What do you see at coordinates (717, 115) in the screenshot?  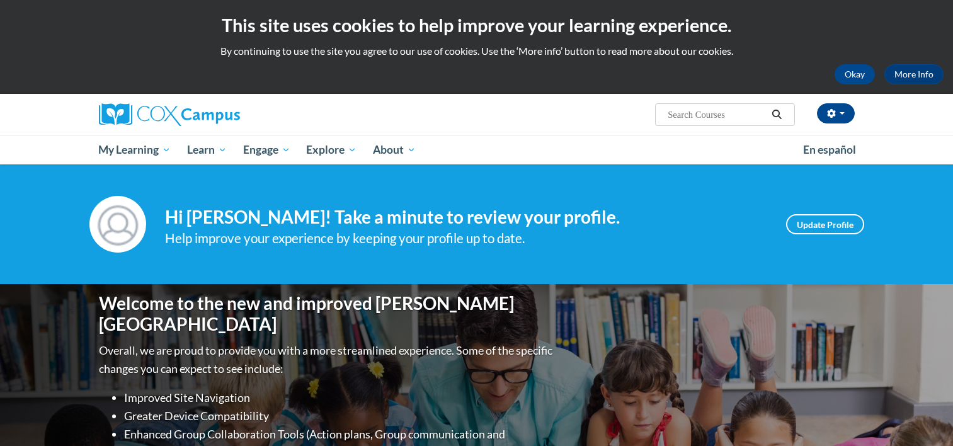 I see `input: Search Courses` at bounding box center [717, 115].